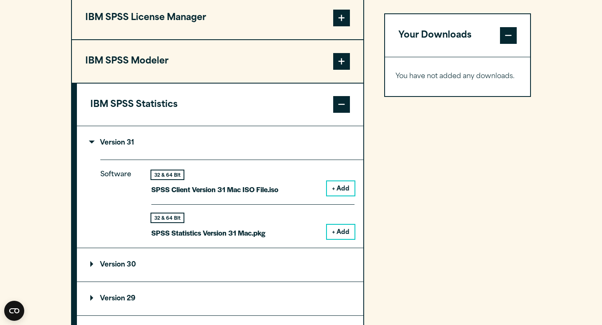 The height and width of the screenshot is (325, 602). I want to click on button: Your Downloads, so click(457, 36).